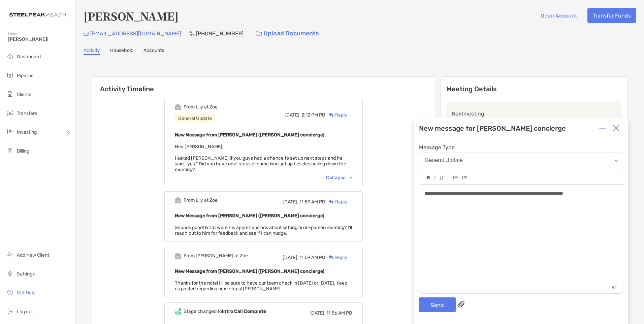  What do you see at coordinates (25, 311) in the screenshot?
I see `span: Log out` at bounding box center [25, 311].